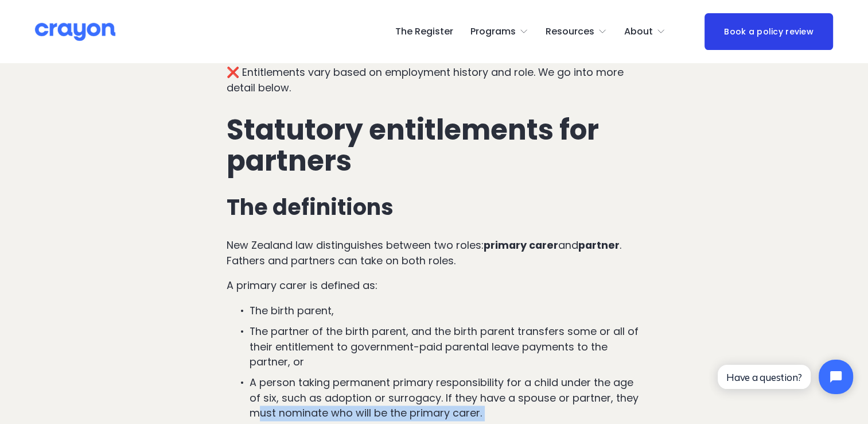 The width and height of the screenshot is (868, 424). I want to click on p: ❌ Entitlements vary based on employment history and role. We go into more detail below., so click(434, 80).